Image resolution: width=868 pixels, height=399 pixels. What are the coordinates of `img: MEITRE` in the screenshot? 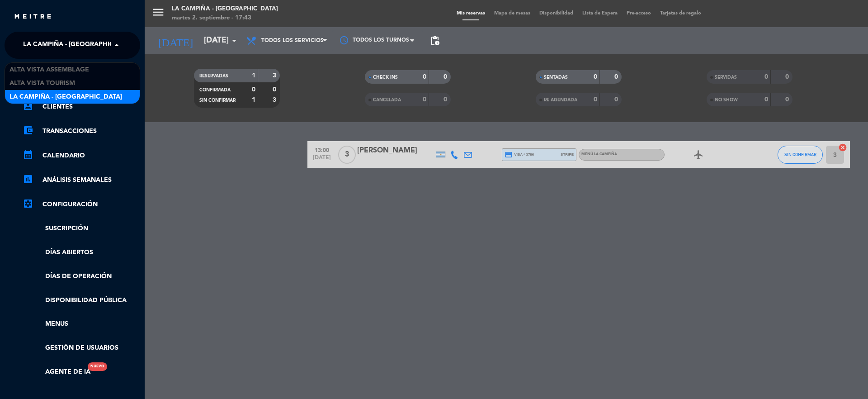 It's located at (32, 17).